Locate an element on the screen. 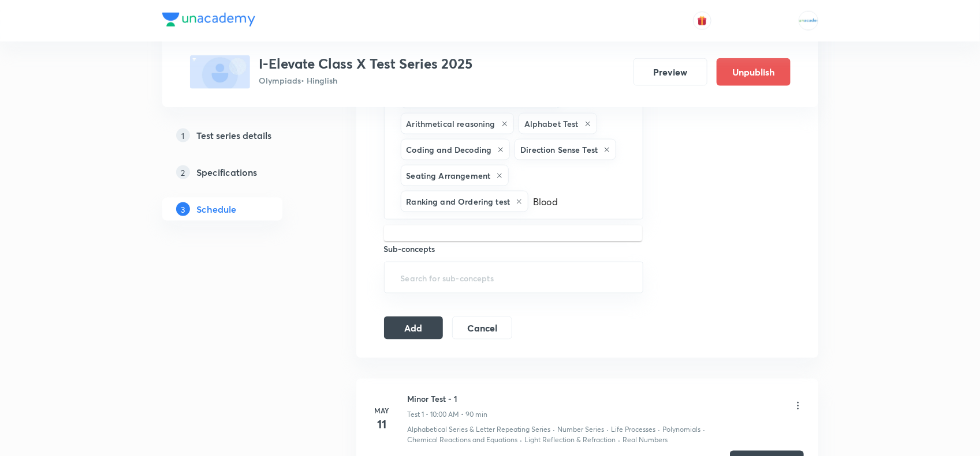 This screenshot has width=980, height=456. h6: Minor Test - 1 is located at coordinates (447, 399).